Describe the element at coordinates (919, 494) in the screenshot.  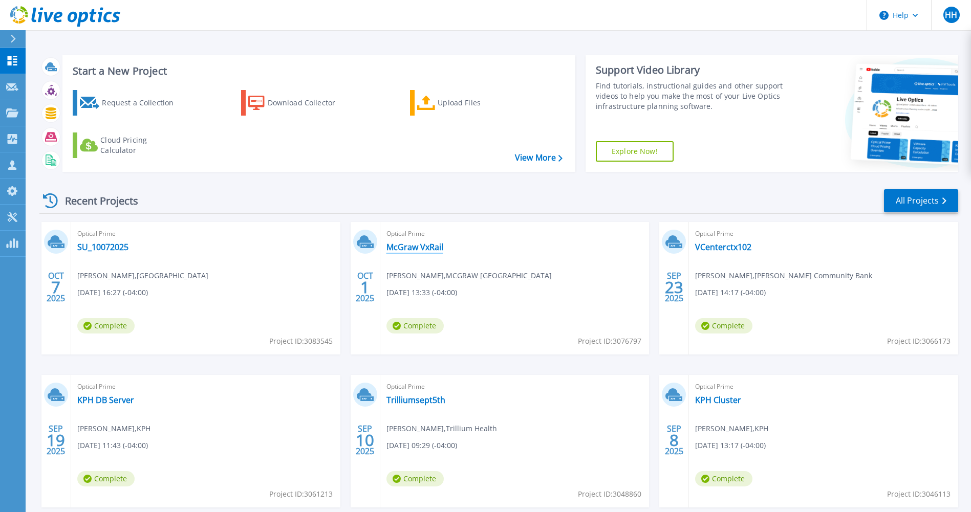
I see `span: Project ID: 3046113` at that location.